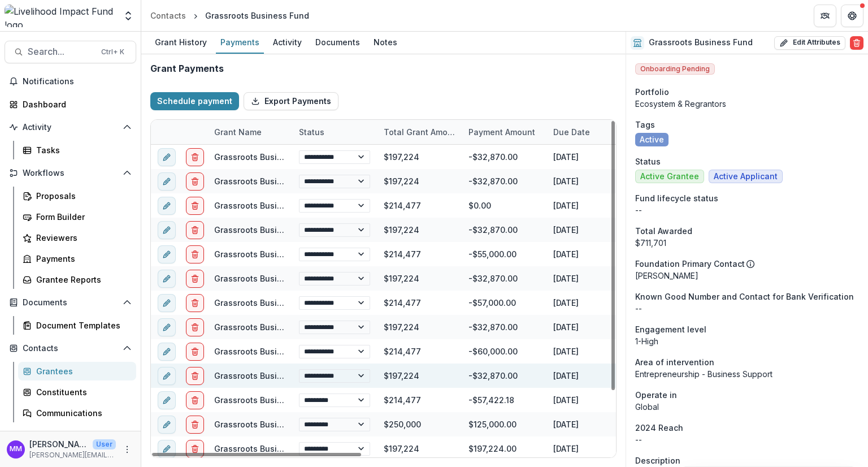  I want to click on a: Constituents, so click(77, 392).